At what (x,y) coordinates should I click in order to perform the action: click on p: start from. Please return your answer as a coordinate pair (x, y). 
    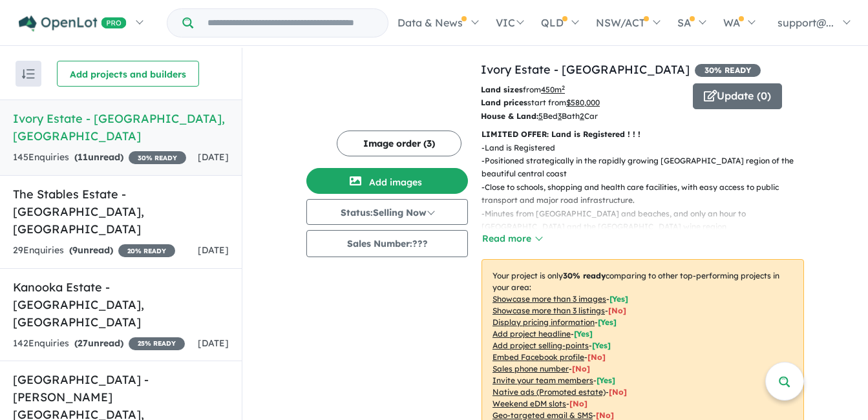
    Looking at the image, I should click on (581, 103).